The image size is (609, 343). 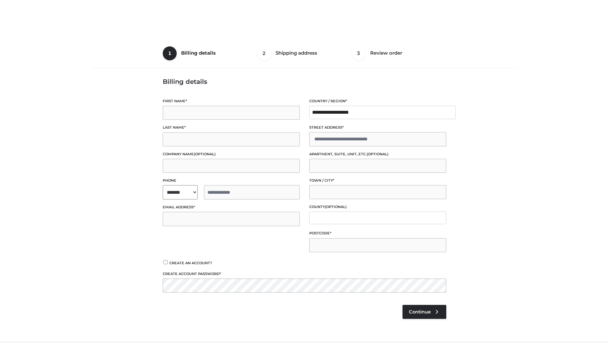 I want to click on span: 1, so click(x=170, y=53).